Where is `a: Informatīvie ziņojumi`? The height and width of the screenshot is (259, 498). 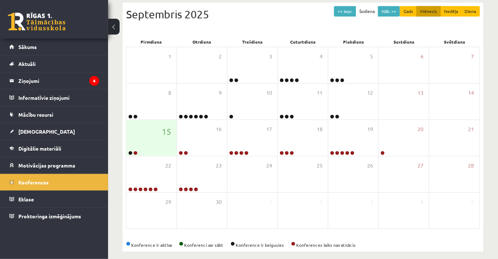 a: Informatīvie ziņojumi is located at coordinates (54, 98).